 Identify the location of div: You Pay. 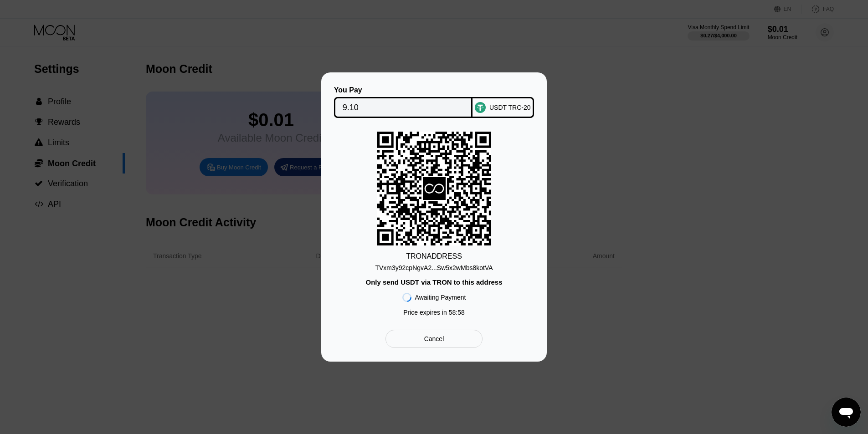
(404, 90).